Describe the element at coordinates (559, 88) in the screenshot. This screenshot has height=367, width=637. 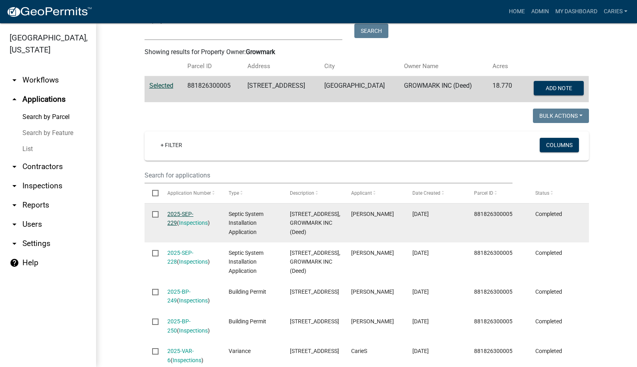
I see `span: Add Note` at that location.